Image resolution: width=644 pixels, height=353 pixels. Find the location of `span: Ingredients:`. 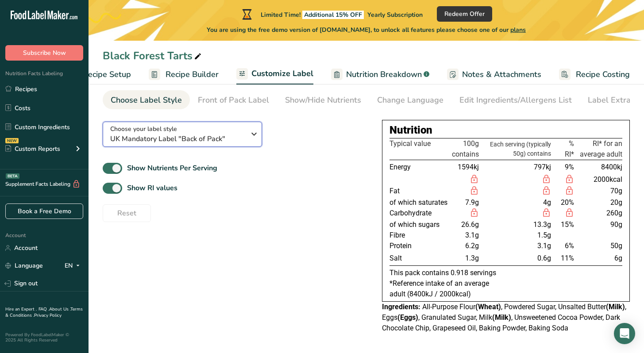

span: Ingredients: is located at coordinates (401, 307).